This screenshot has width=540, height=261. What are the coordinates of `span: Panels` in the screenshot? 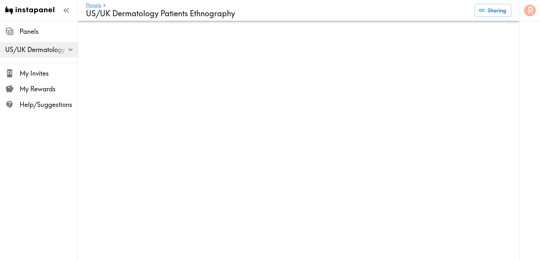 It's located at (48, 32).